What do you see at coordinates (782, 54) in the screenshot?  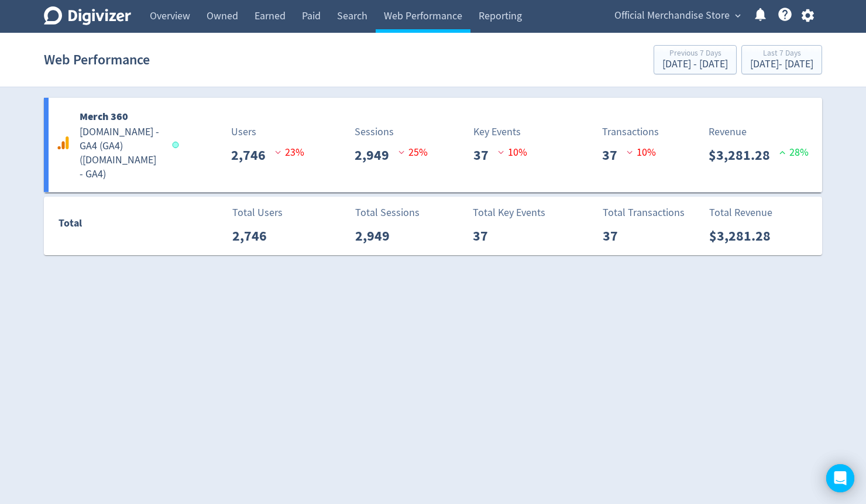 I see `div: Last 7 Days` at bounding box center [782, 54].